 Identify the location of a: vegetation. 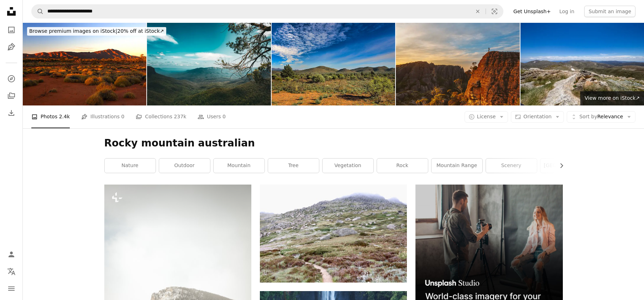
(348, 166).